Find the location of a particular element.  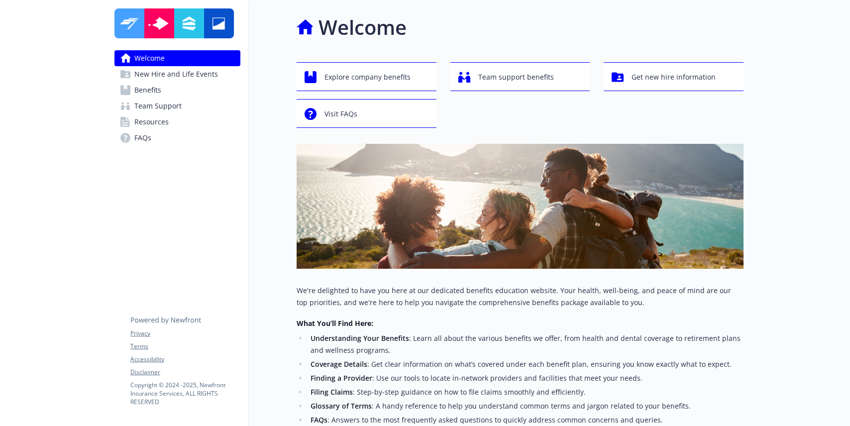

p: Copyright © 2024 - 2025 , Newfront Insurance Services, ALL RIGHTS RESERVED is located at coordinates (185, 393).